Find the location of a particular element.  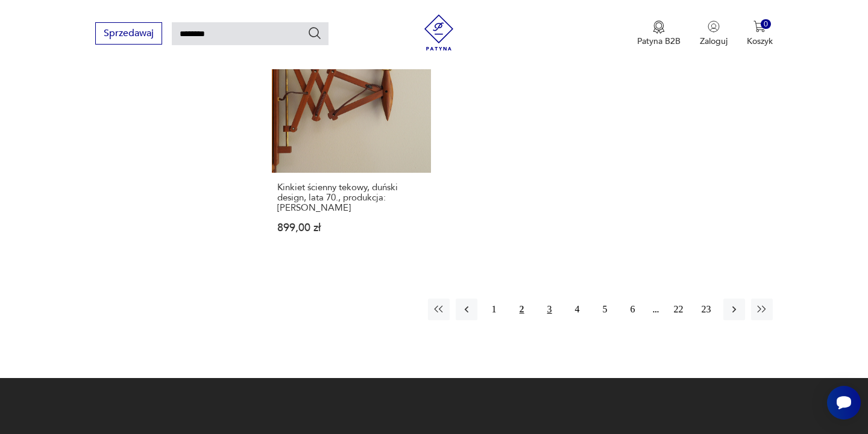

a: Kinkiet ścienny tekowy, duński design, lata 70., produkcja: LyfaKinkiet ścienny tekowy, duński de... is located at coordinates (351, 136).